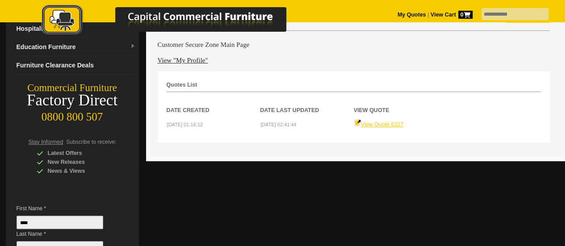  Describe the element at coordinates (173, 21) in the screenshot. I see `img: Capital Commercial Furniture Logo` at that location.